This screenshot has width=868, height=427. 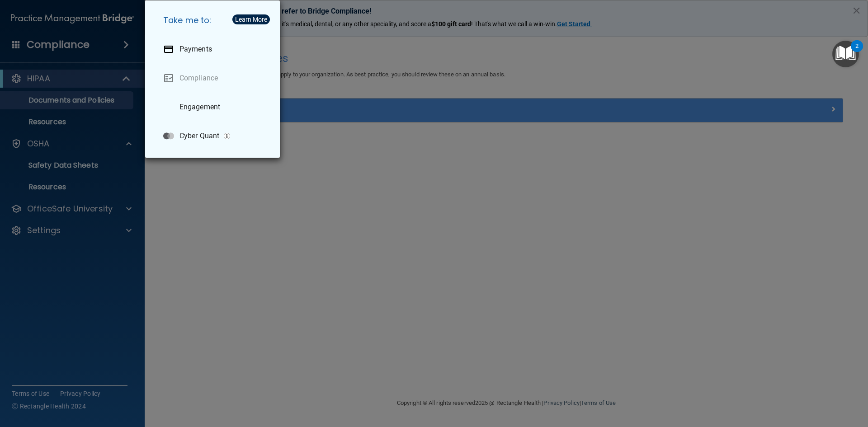 I want to click on div: 2, so click(x=857, y=52).